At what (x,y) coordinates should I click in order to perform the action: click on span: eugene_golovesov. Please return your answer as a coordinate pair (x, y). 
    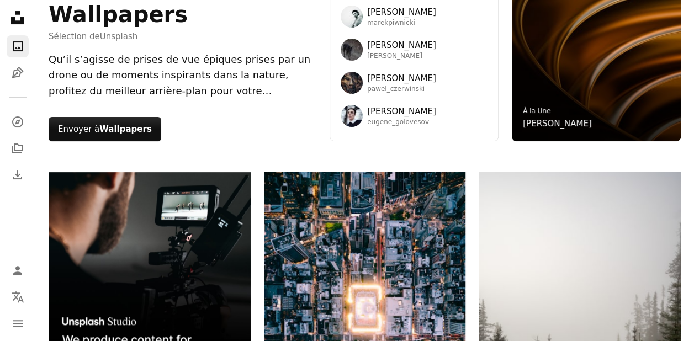
    Looking at the image, I should click on (401, 123).